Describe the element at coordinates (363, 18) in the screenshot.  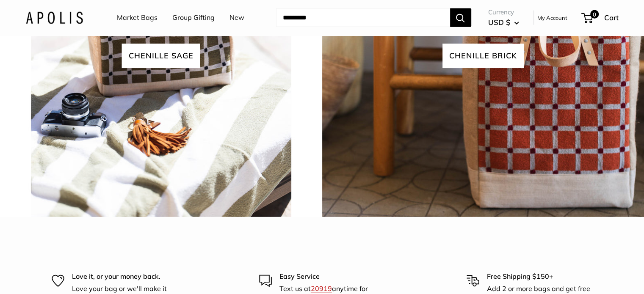
I see `input: Search...` at that location.